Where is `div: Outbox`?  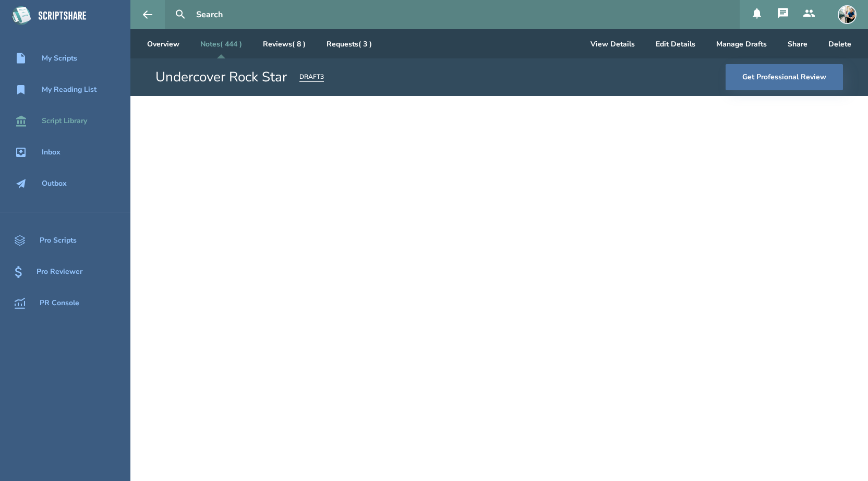 div: Outbox is located at coordinates (55, 184).